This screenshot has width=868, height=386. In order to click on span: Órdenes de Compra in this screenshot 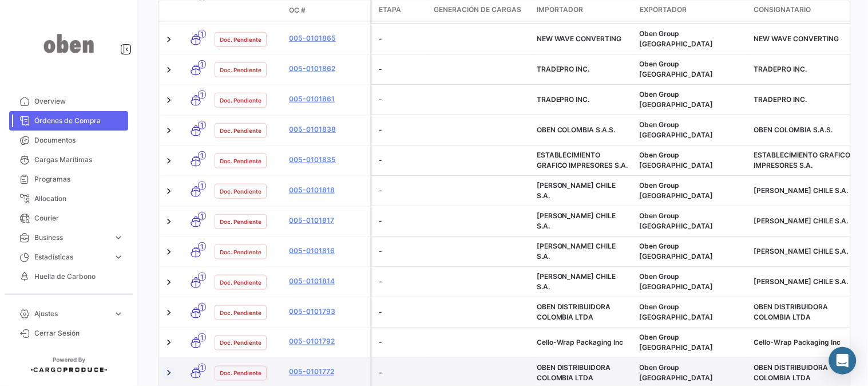, I will do `click(79, 121)`.